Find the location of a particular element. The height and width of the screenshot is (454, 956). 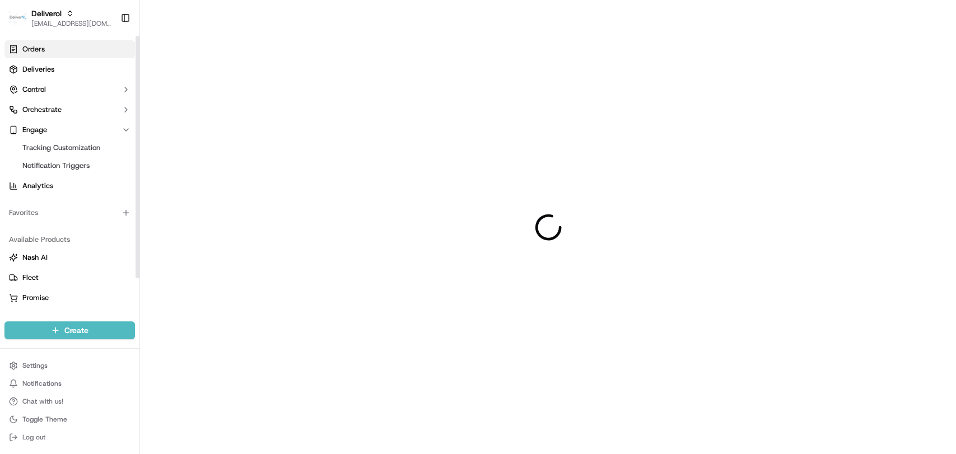

a: Orders is located at coordinates (69, 49).